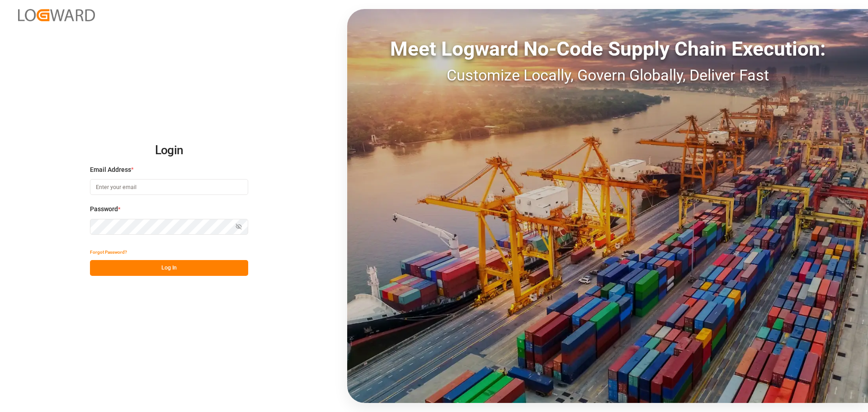 The image size is (868, 412). I want to click on span: Email Address, so click(110, 170).